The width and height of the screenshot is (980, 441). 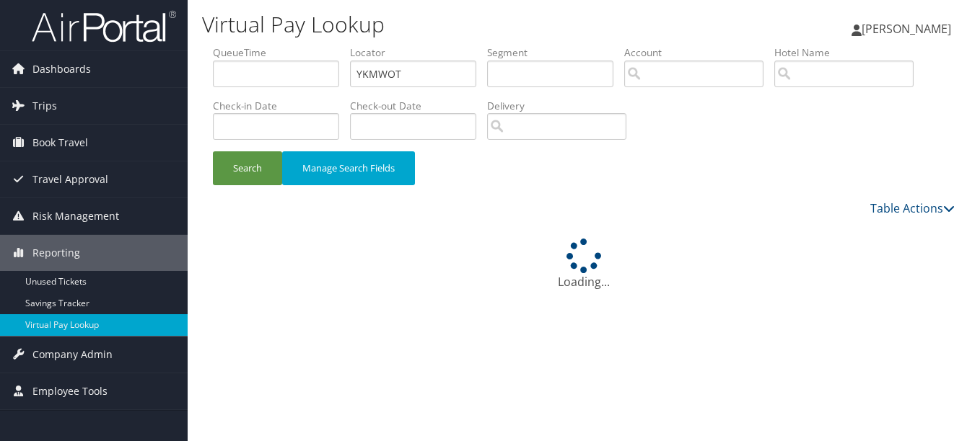 What do you see at coordinates (556, 53) in the screenshot?
I see `label: Segment` at bounding box center [556, 53].